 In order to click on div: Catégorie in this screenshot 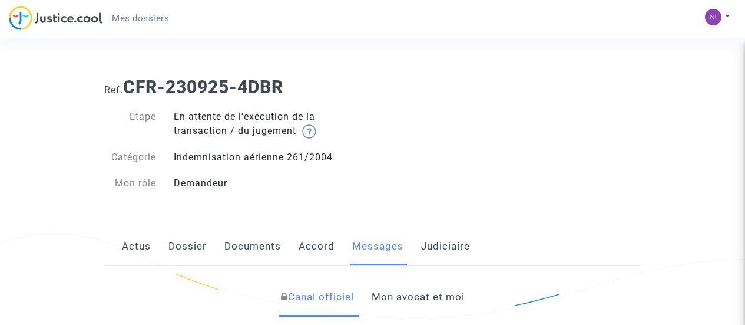, I will do `click(130, 157)`.